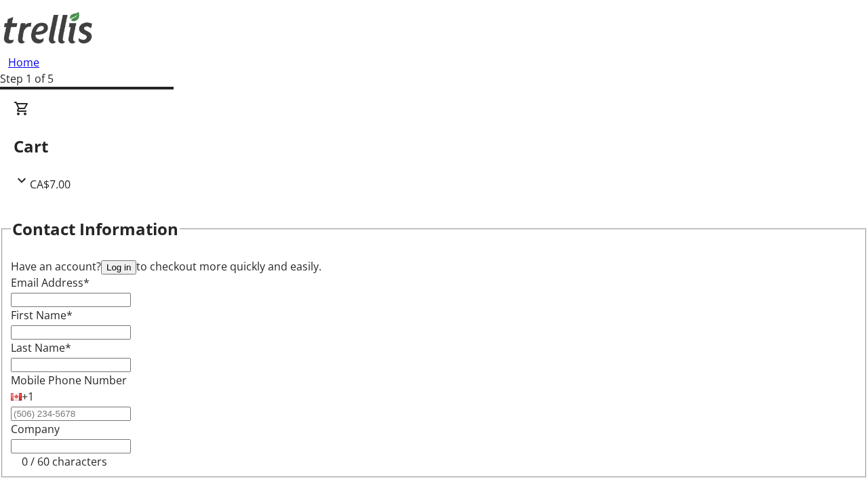  What do you see at coordinates (434, 146) in the screenshot?
I see `div: CartCA$7.00` at bounding box center [434, 146].